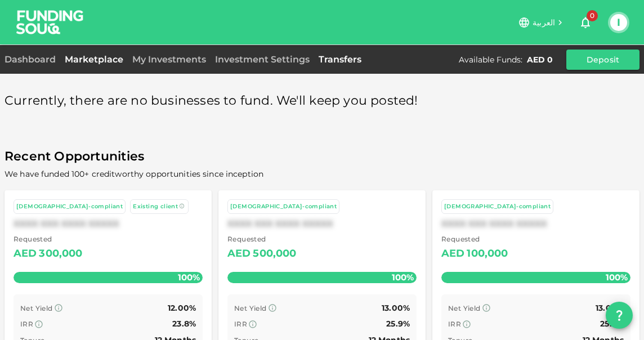 Image resolution: width=644 pixels, height=340 pixels. What do you see at coordinates (540, 59) in the screenshot?
I see `div: AED 0` at bounding box center [540, 59].